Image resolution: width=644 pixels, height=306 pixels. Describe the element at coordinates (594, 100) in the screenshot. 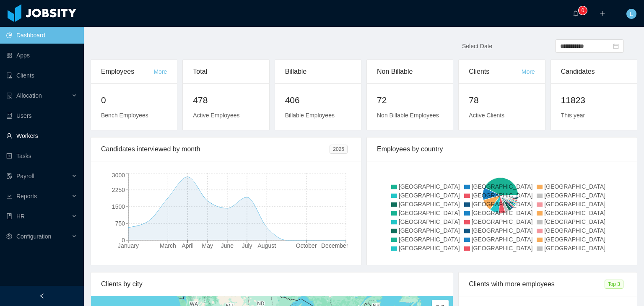

I see `h2: 11823` at that location.